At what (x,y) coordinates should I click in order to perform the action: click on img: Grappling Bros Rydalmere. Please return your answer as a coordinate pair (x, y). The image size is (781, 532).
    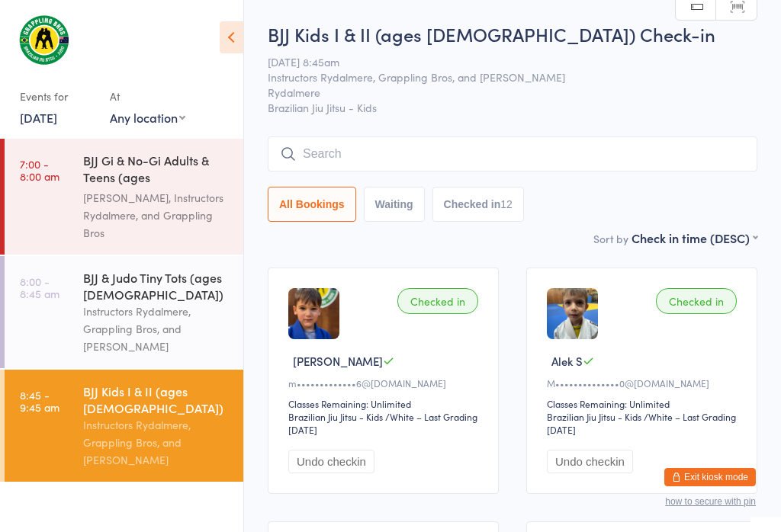
    Looking at the image, I should click on (44, 39).